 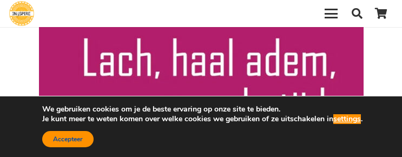 I want to click on p: We gebruiken cookies om je de beste ervaring op onze site te bieden., so click(x=202, y=109).